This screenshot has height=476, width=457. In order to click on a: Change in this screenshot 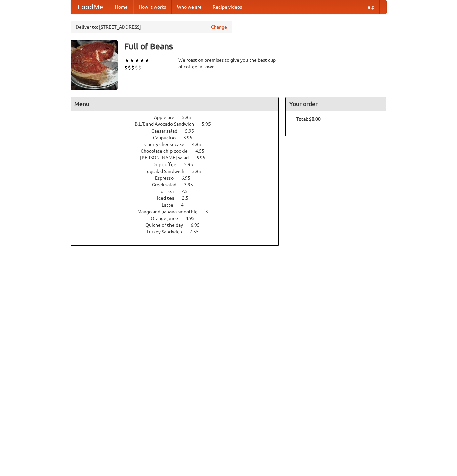, I will do `click(219, 27)`.